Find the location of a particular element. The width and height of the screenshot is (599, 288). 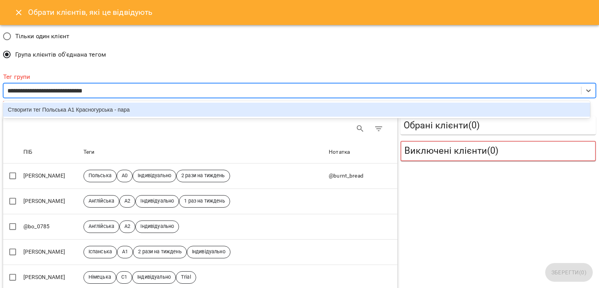

span: Теги is located at coordinates (204, 152).